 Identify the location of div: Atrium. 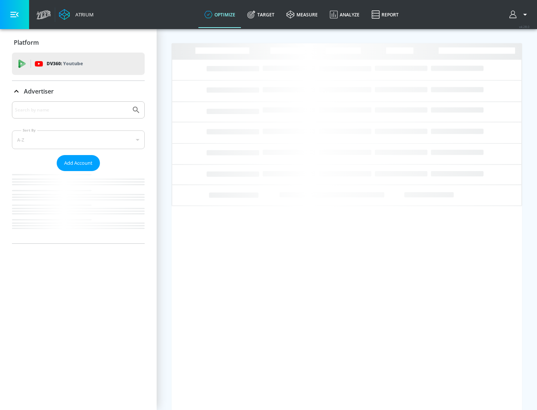
(83, 15).